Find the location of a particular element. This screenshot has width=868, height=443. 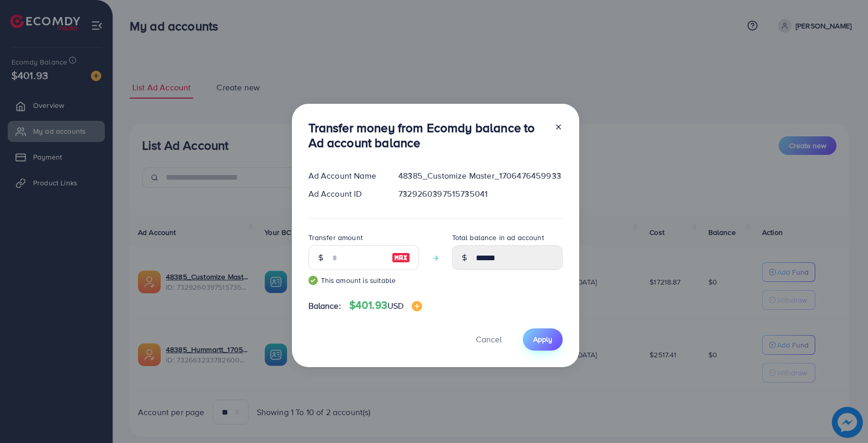

div: Ad Account Name is located at coordinates (345, 176).